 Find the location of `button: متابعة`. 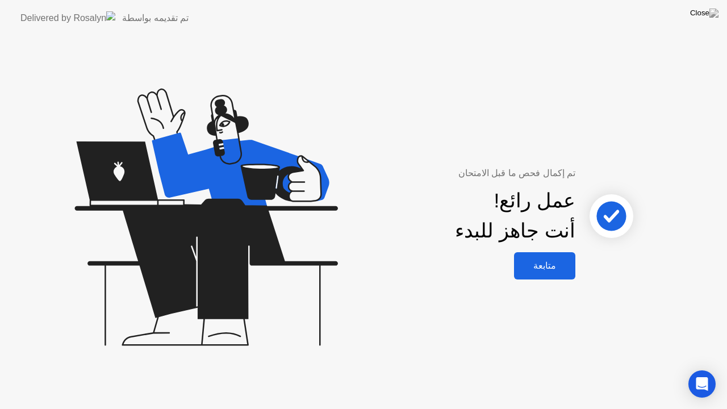

button: متابعة is located at coordinates (545, 266).